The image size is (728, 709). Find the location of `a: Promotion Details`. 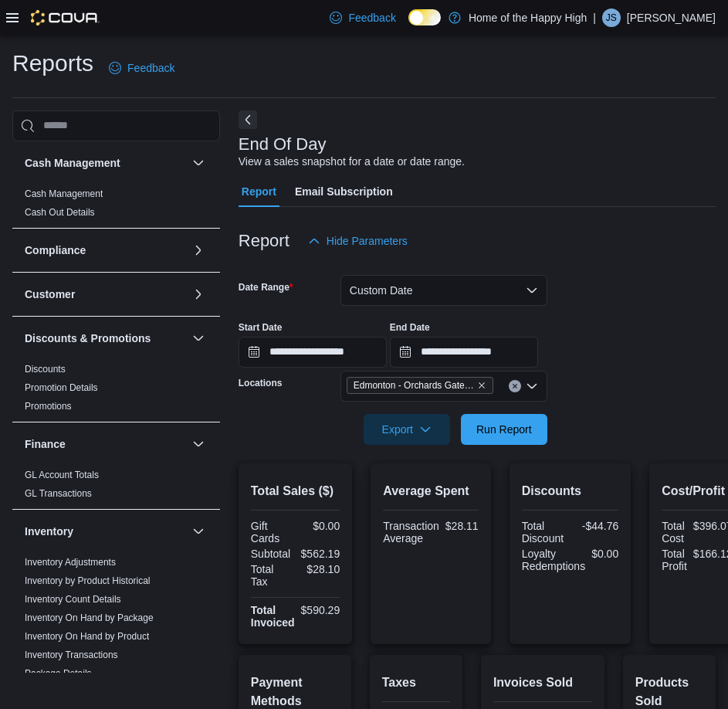

a: Promotion Details is located at coordinates (61, 388).